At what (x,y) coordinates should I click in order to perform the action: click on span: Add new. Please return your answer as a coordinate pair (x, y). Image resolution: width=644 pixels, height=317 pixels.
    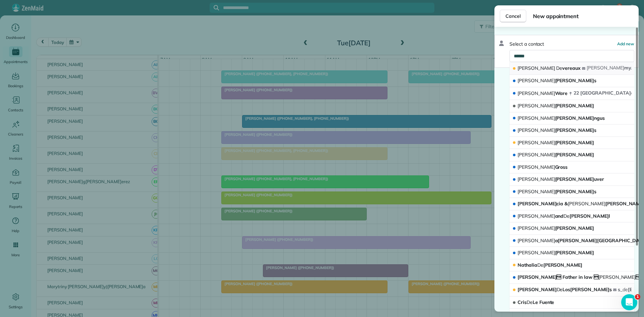
    Looking at the image, I should click on (626, 44).